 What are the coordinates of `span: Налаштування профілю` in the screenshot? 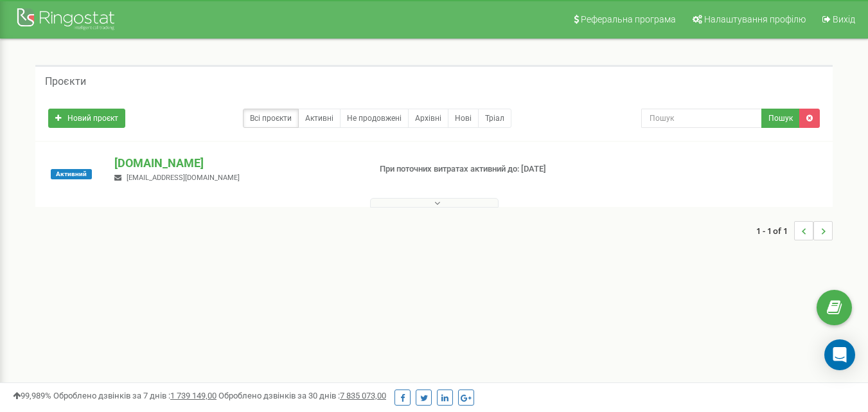 It's located at (755, 20).